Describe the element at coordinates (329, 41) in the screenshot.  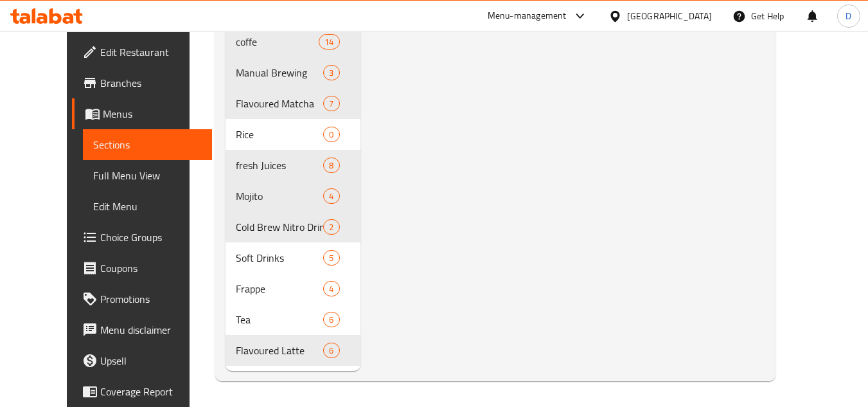
I see `span: 14` at that location.